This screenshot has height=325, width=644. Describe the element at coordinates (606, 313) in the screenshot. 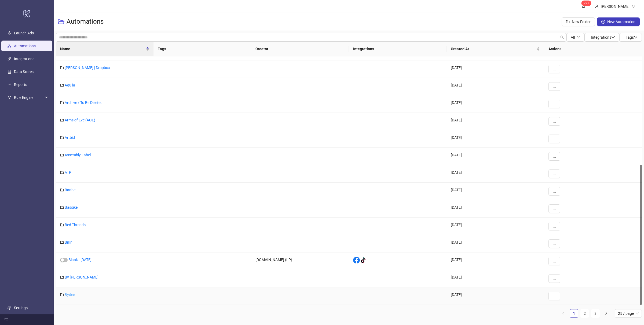

I see `button: right` at that location.